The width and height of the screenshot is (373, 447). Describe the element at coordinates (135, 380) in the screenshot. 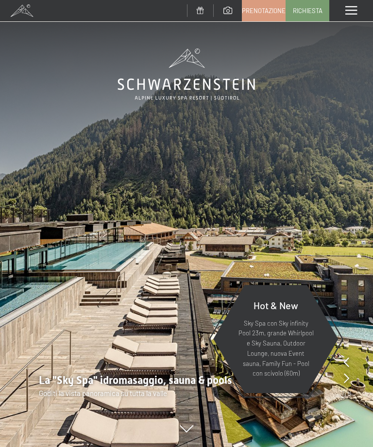

I see `span: La "Sky Spa" idromasaggio, sauna & pools` at that location.